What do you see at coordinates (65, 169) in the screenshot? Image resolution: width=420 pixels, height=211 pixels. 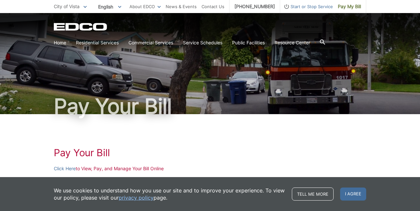 I see `a: Click Here` at bounding box center [65, 169].